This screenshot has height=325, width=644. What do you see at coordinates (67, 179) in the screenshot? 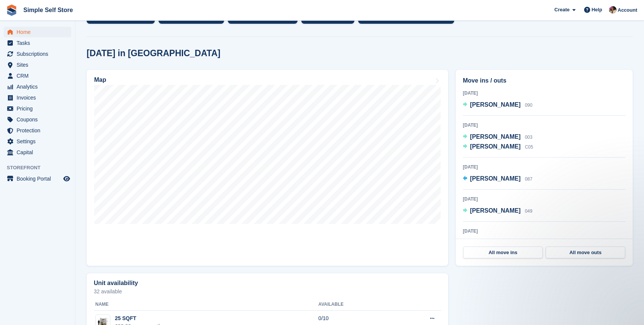
I see `a: Preview store` at bounding box center [67, 179].